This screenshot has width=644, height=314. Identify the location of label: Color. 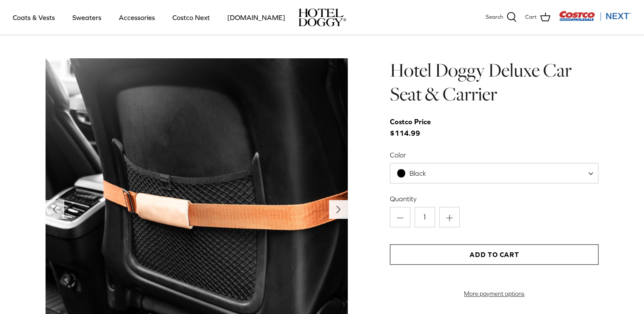
(494, 155).